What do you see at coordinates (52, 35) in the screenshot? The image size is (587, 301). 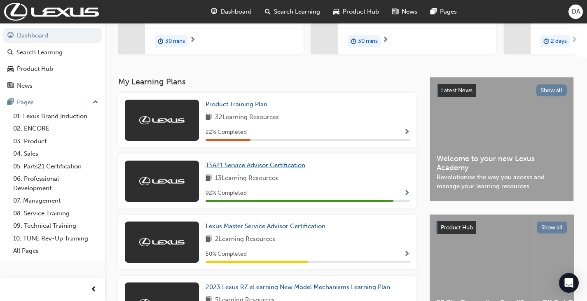 I see `a: Dashboard` at bounding box center [52, 35].